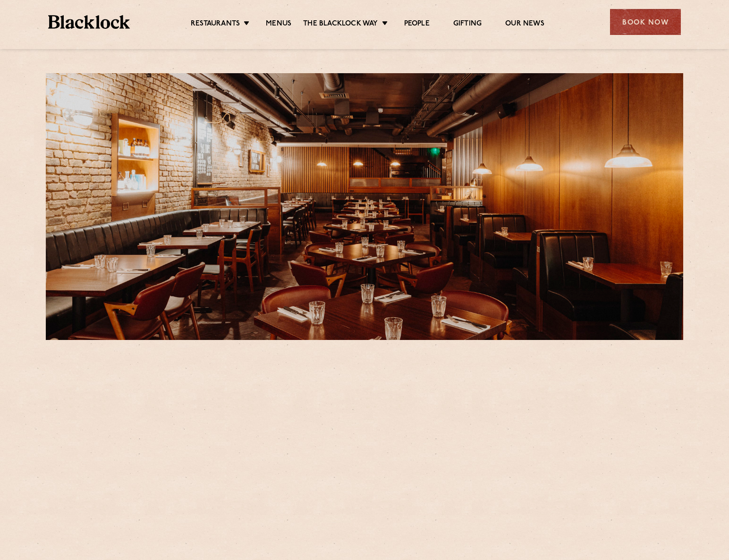  What do you see at coordinates (278, 24) in the screenshot?
I see `a: Menus` at bounding box center [278, 24].